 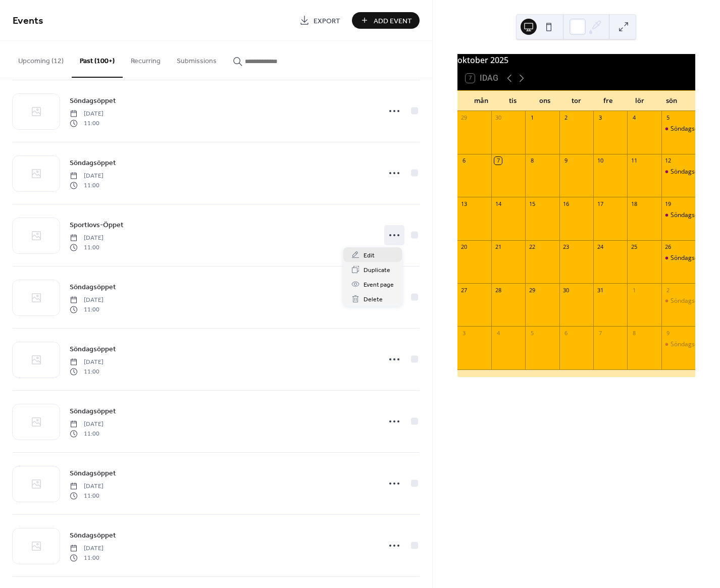 What do you see at coordinates (327, 21) in the screenshot?
I see `span: Export` at bounding box center [327, 21].